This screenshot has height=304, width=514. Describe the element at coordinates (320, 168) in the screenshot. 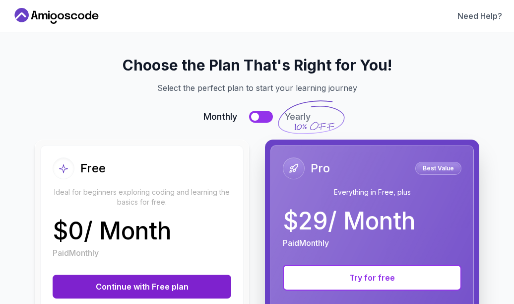

I see `h2: Pro` at that location.